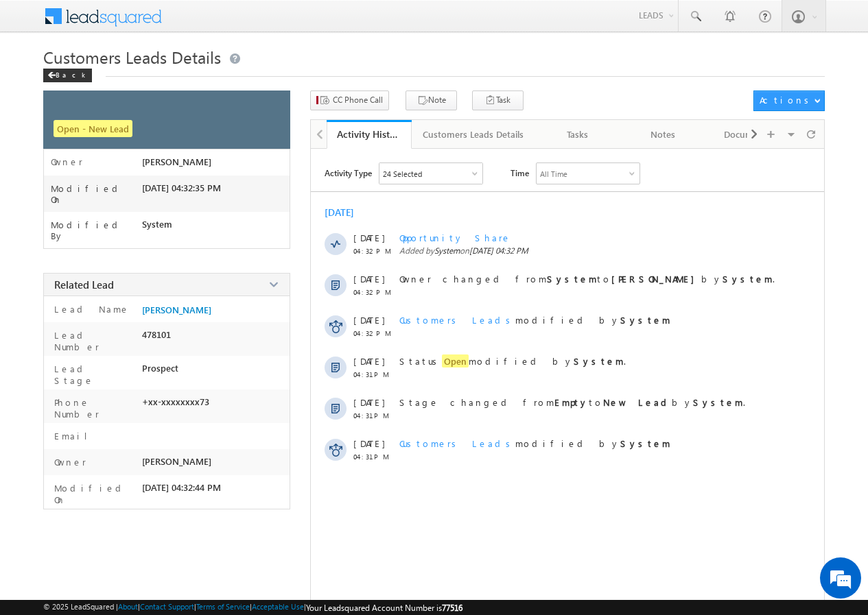 The height and width of the screenshot is (615, 868). What do you see at coordinates (473, 134) in the screenshot?
I see `a: Customers Leads Details` at bounding box center [473, 134].